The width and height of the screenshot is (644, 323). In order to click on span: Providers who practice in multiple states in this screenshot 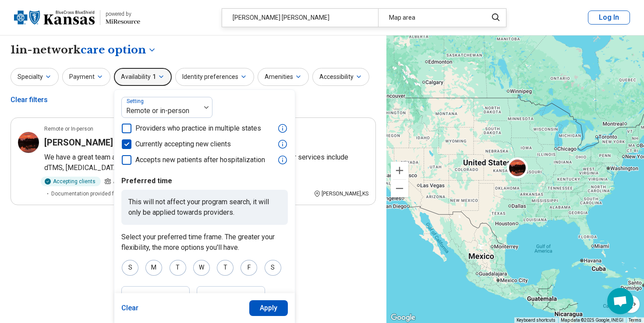, I will do `click(198, 129)`.